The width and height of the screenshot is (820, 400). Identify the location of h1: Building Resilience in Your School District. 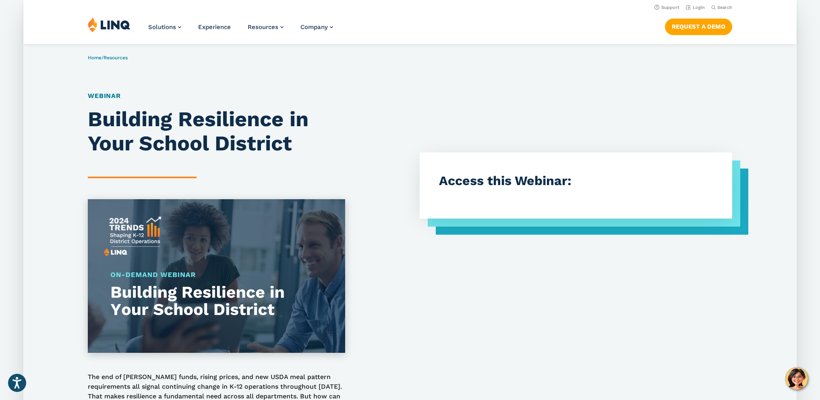
(216, 131).